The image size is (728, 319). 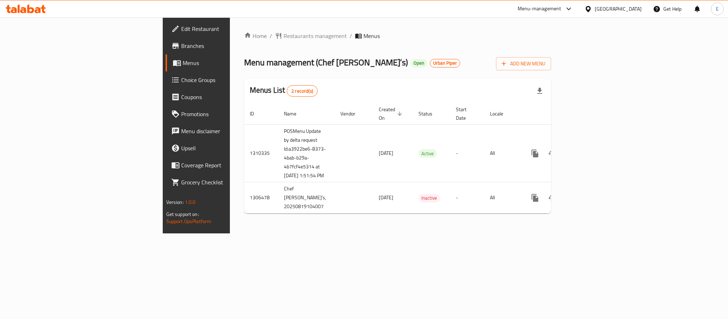 What do you see at coordinates (302, 91) in the screenshot?
I see `span: 2 record(s)` at bounding box center [302, 91].